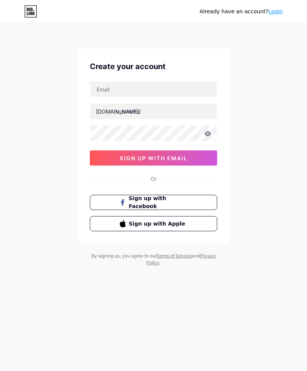 This screenshot has width=307, height=371. Describe the element at coordinates (154, 202) in the screenshot. I see `a: Sign up with Facebook` at that location.